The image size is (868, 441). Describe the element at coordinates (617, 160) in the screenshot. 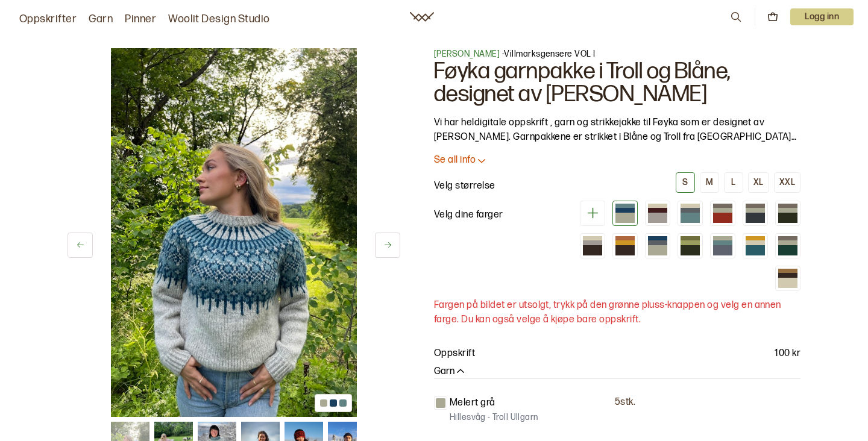

I see `button: Se all info` at that location.